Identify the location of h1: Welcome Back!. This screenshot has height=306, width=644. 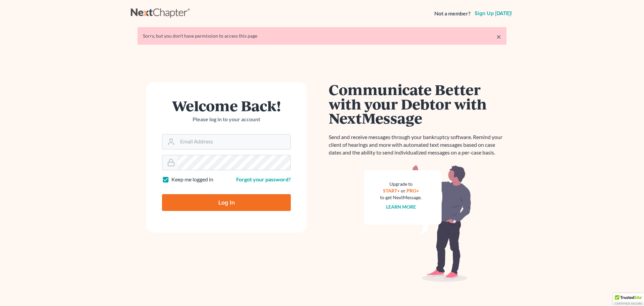
(226, 105).